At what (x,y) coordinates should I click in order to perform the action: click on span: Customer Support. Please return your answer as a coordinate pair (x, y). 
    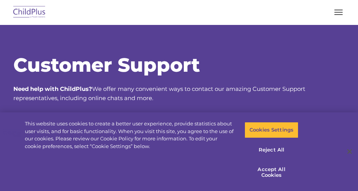
    Looking at the image, I should click on (107, 65).